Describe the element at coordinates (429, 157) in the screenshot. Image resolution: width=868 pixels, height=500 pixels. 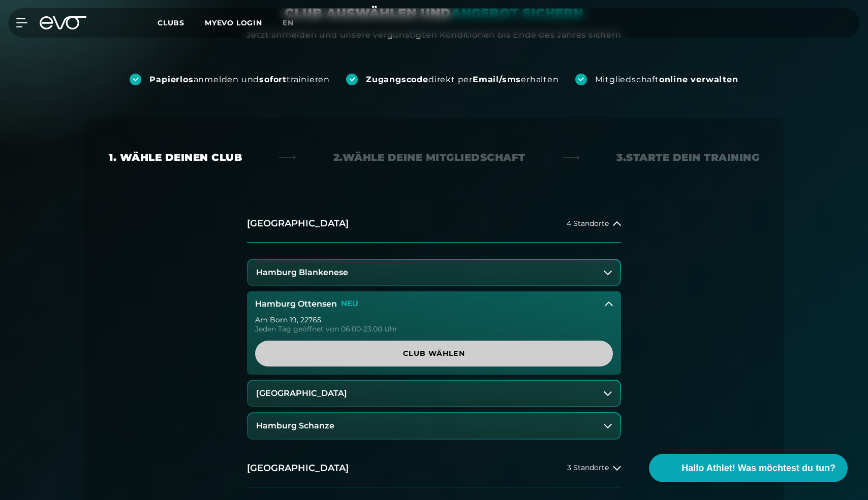
I see `div: 2. Wähle deine Mitgliedschaft` at that location.